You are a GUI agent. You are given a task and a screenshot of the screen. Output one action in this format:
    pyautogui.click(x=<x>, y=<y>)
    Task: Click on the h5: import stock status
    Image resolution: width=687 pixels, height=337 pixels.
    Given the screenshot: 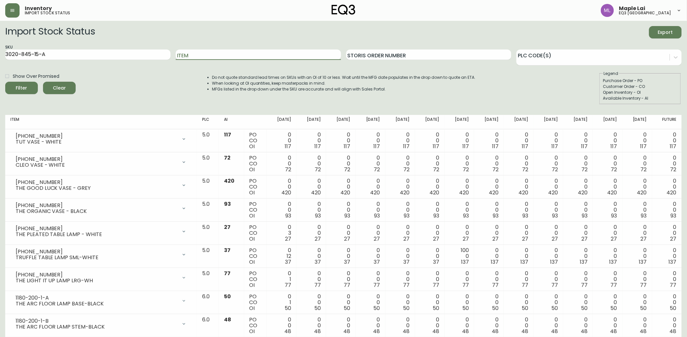 What is the action you would take?
    pyautogui.click(x=47, y=13)
    